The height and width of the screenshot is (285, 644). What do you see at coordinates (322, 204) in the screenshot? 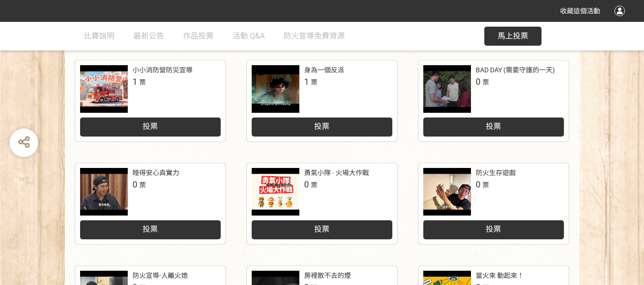
I see `a: 勇氣小隊 · 火場大作戰0票投票` at bounding box center [322, 204].